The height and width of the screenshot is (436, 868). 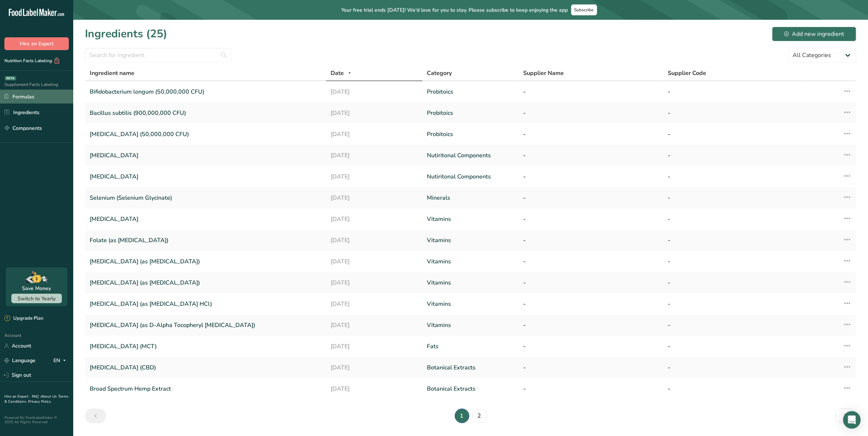 I want to click on a: Next page, so click(x=845, y=416).